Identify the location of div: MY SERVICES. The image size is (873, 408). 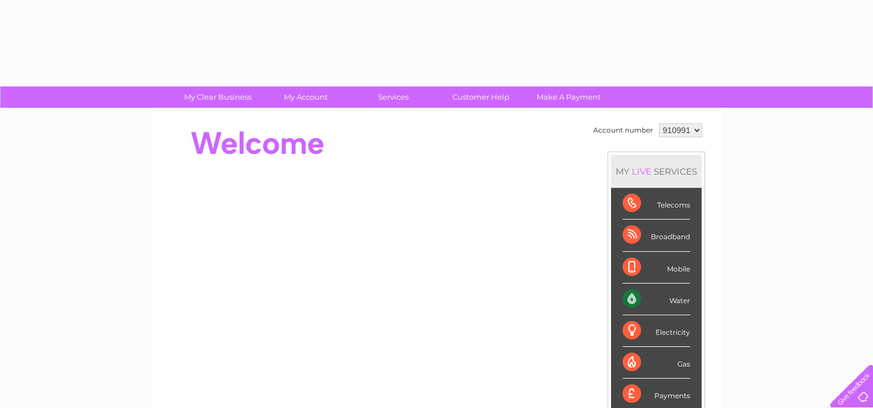
(656, 171).